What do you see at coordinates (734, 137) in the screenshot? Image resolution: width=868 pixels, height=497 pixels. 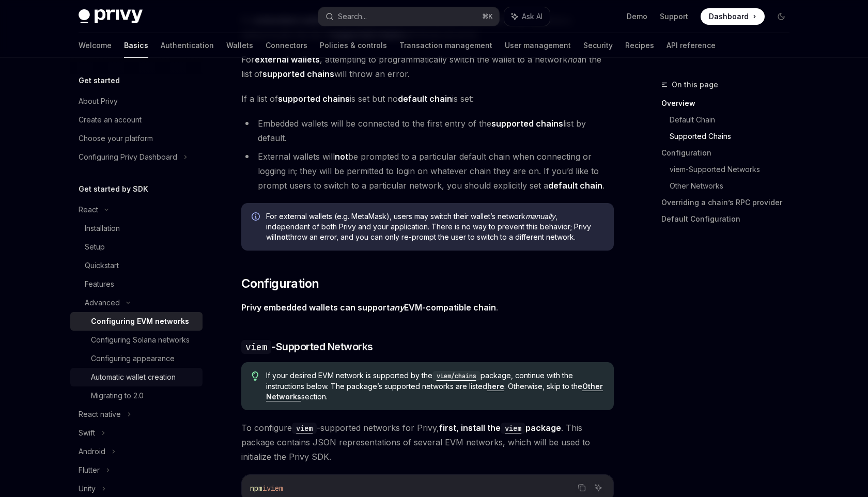 I see `a: Supported Chains` at bounding box center [734, 137].